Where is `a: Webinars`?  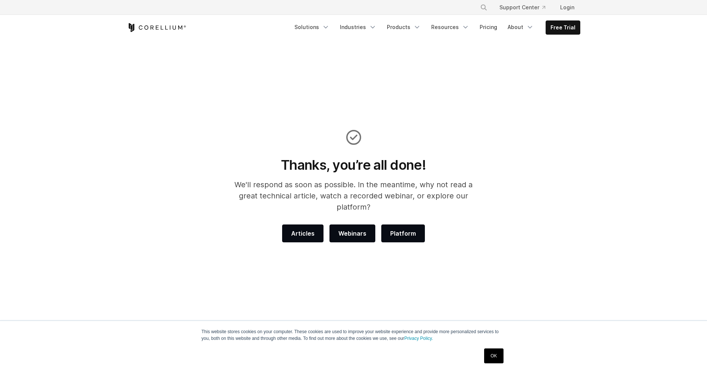 a: Webinars is located at coordinates (352, 234).